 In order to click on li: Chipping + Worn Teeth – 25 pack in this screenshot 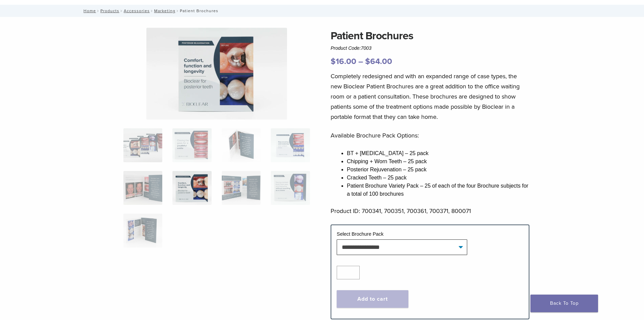, I will do `click(438, 161)`.